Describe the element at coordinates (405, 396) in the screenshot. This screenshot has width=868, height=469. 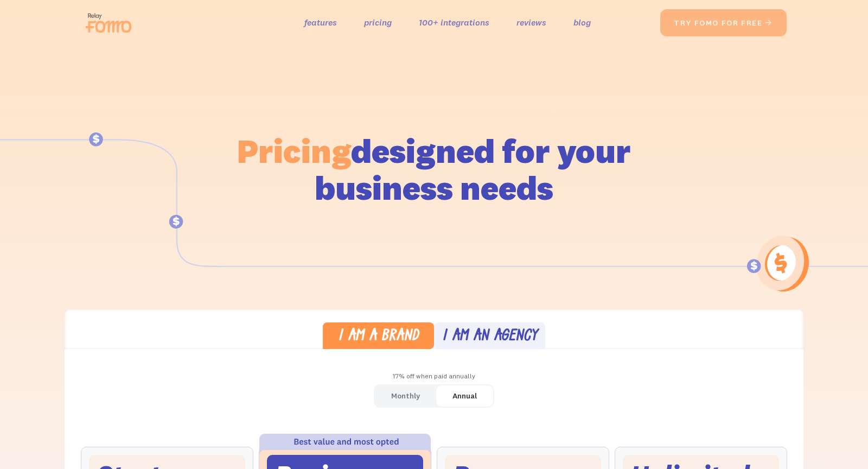
I see `div: Monthly` at that location.